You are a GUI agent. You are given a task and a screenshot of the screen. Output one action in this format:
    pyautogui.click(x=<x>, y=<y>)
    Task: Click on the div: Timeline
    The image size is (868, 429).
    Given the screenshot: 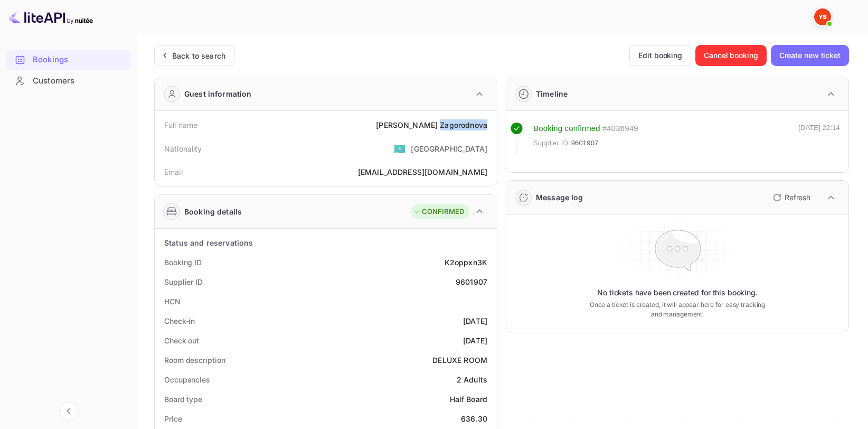 What is the action you would take?
    pyautogui.click(x=552, y=94)
    